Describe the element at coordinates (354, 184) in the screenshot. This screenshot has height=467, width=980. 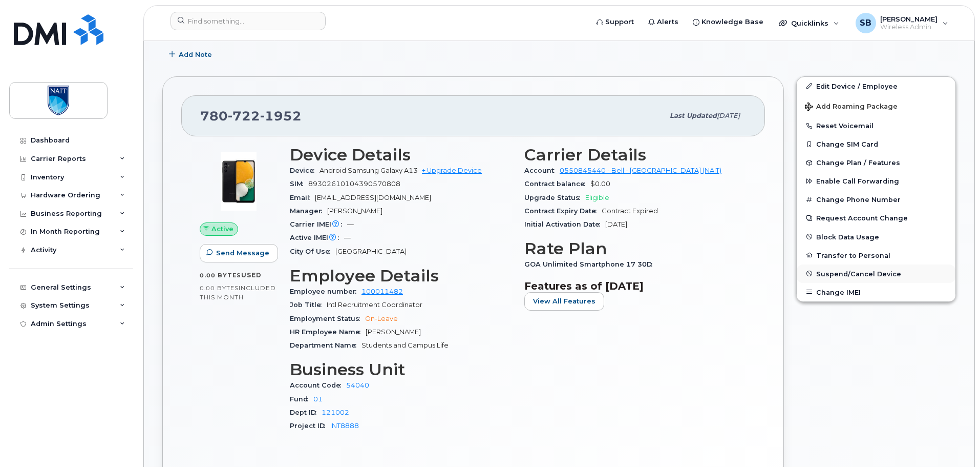
I see `span: 89302610104390570808` at that location.